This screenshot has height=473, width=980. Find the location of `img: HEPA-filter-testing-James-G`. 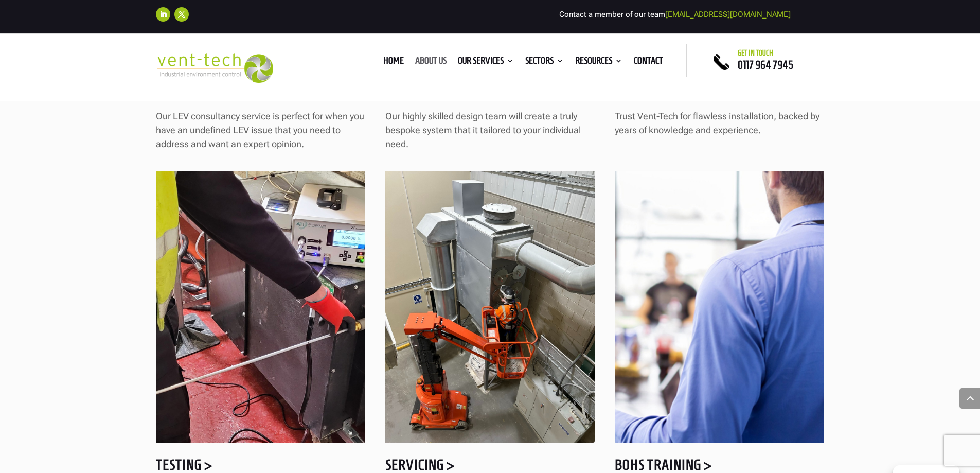

img: HEPA-filter-testing-James-G is located at coordinates (260, 306).